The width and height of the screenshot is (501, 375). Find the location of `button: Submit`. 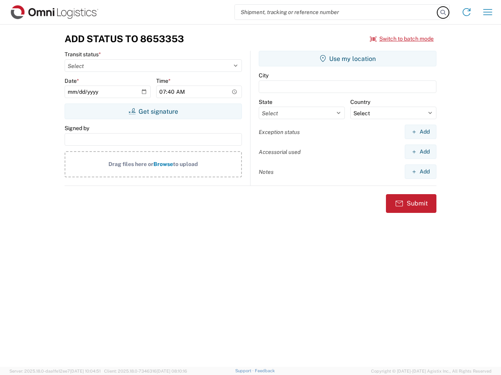

button: Submit is located at coordinates (411, 204).